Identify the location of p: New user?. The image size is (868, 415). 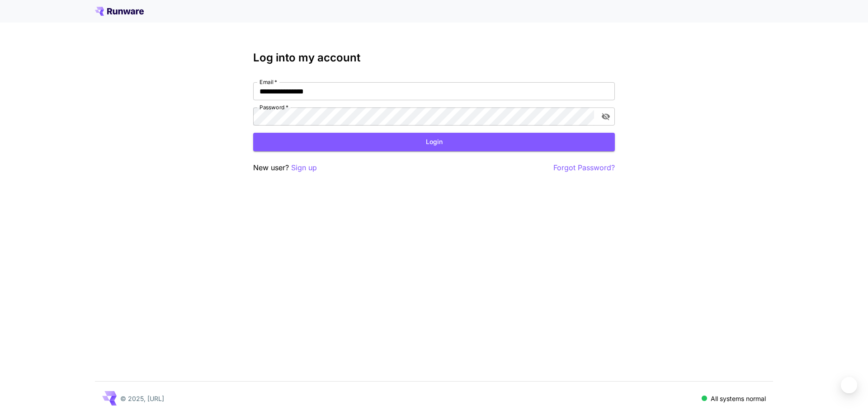
(285, 168).